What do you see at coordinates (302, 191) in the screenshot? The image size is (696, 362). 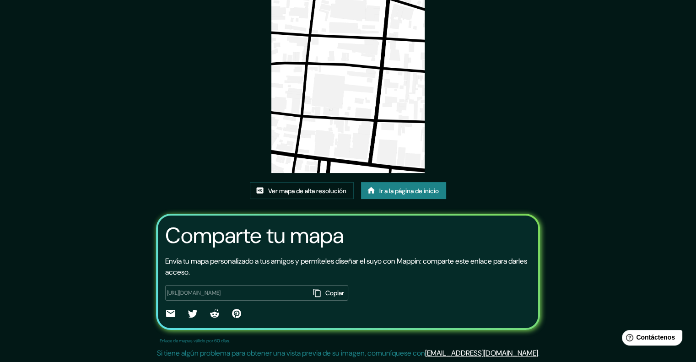 I see `a: Ver mapa de alta resolución` at bounding box center [302, 191].